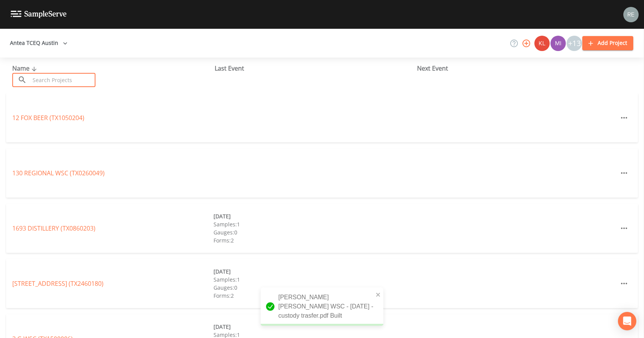  Describe the element at coordinates (574, 43) in the screenshot. I see `div: +13` at that location.